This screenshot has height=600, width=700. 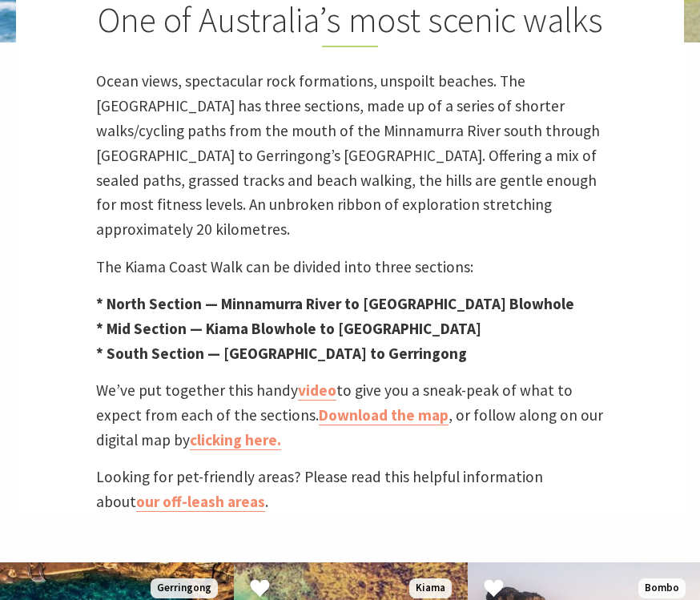 What do you see at coordinates (350, 415) in the screenshot?
I see `p: We’ve put together this handy to give you a sneak-peak of what to expect from each of the section...` at bounding box center [350, 415].